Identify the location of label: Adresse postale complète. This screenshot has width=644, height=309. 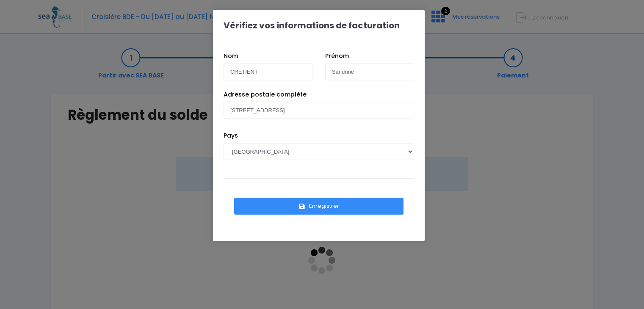
(265, 94).